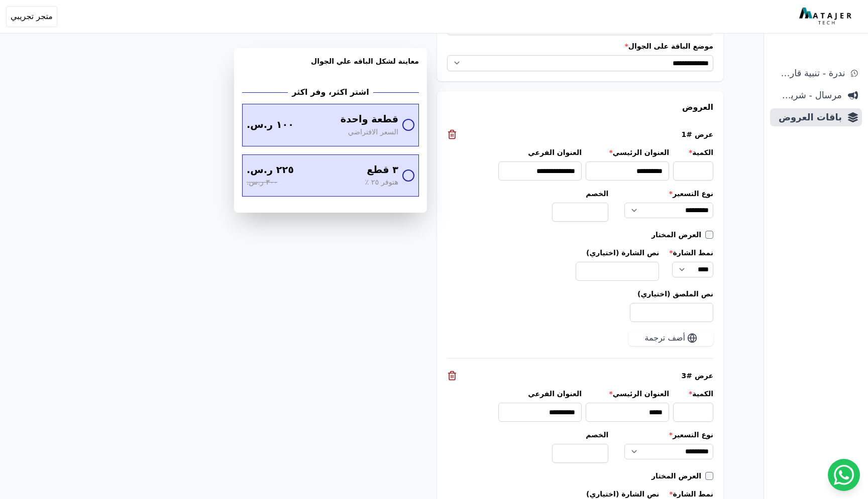 This screenshot has height=499, width=868. What do you see at coordinates (580, 135) in the screenshot?
I see `div: عرض #1` at bounding box center [580, 135].